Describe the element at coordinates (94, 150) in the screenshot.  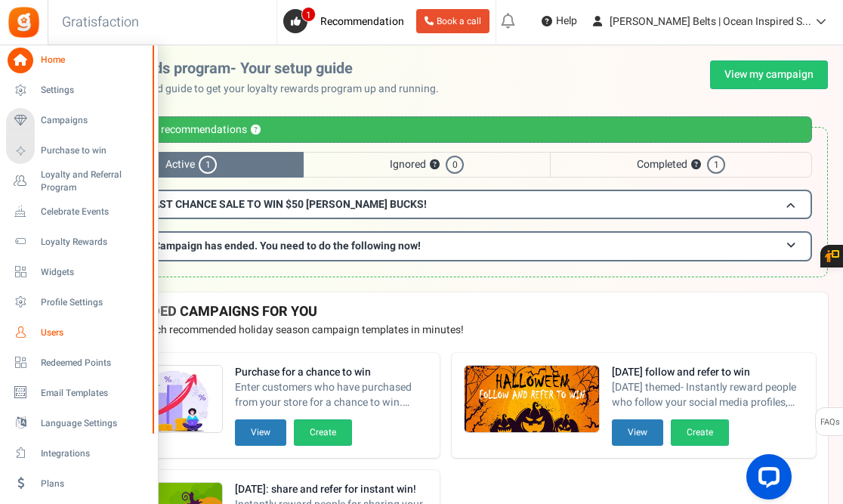
I see `span: Purchase to win` at that location.